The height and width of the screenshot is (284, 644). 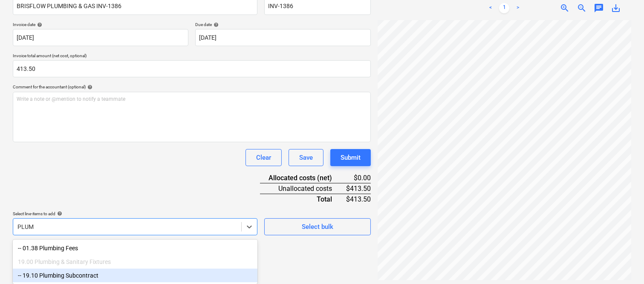 What do you see at coordinates (564, 8) in the screenshot?
I see `span: zoom_in` at bounding box center [564, 8].